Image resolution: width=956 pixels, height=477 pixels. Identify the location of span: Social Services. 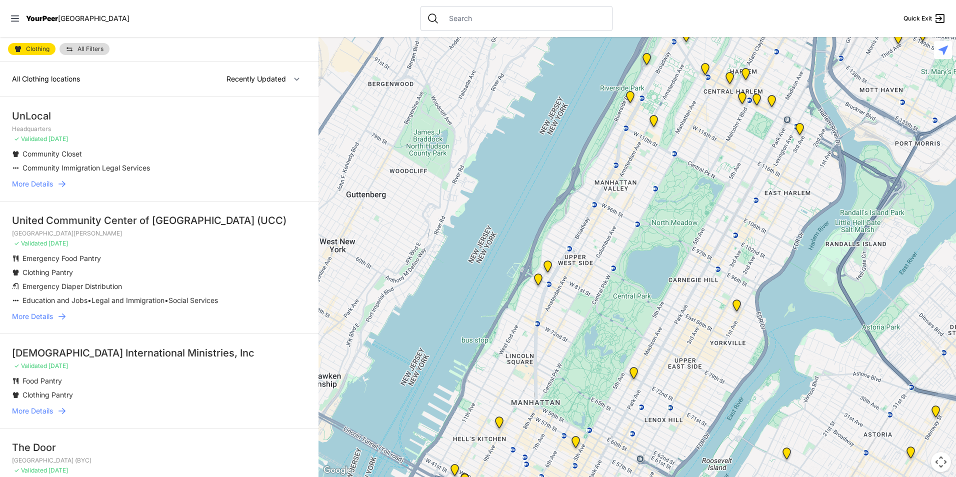
(193, 300).